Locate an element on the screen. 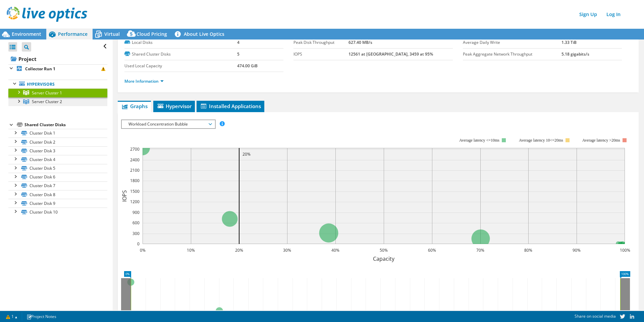 Image resolution: width=644 pixels, height=322 pixels. a: Server Cluster 1 is located at coordinates (58, 93).